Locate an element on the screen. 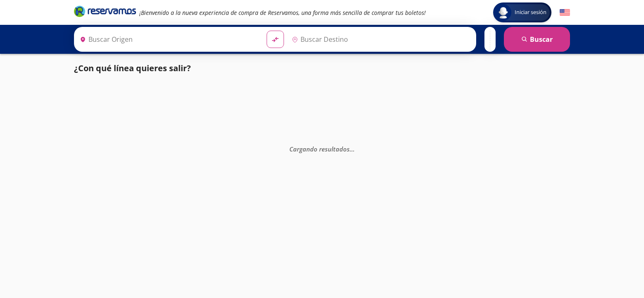 The width and height of the screenshot is (644, 298). button: Buscar is located at coordinates (537, 39).